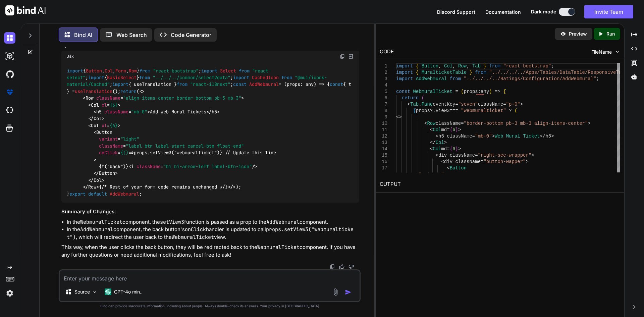 The width and height of the screenshot is (644, 317). What do you see at coordinates (383, 136) in the screenshot?
I see `div: 12` at bounding box center [383, 136].